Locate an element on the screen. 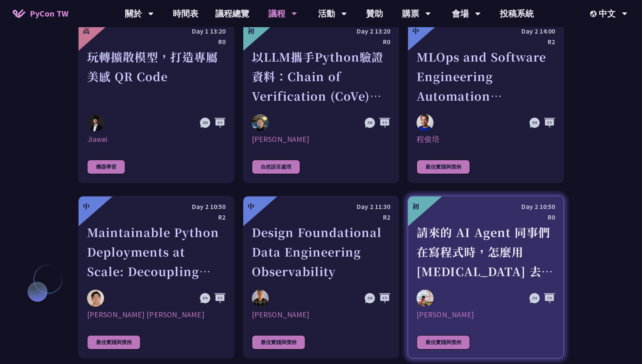  div: 機器學習 is located at coordinates (106, 167).